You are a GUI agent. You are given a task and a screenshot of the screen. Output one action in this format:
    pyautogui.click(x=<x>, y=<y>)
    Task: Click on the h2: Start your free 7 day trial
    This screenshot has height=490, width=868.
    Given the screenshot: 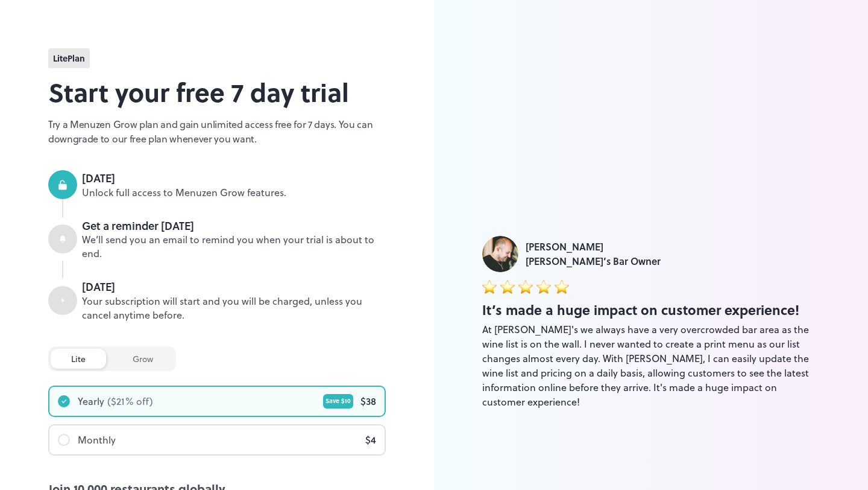 What is the action you would take?
    pyautogui.click(x=217, y=92)
    